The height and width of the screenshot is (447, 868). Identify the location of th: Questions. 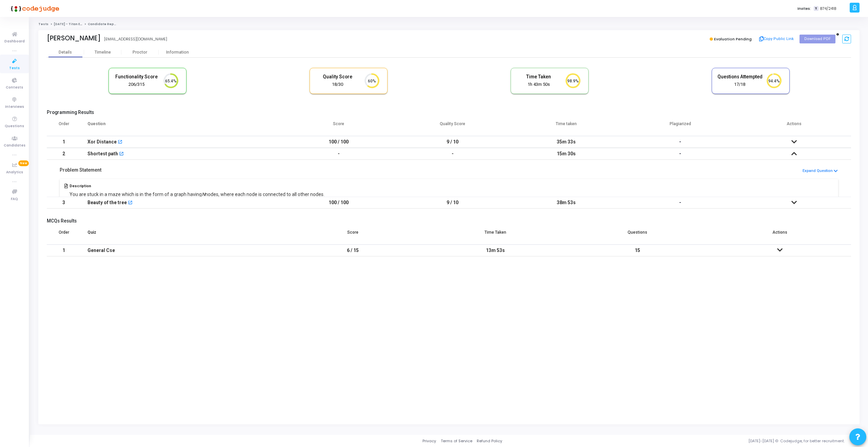
(638, 235).